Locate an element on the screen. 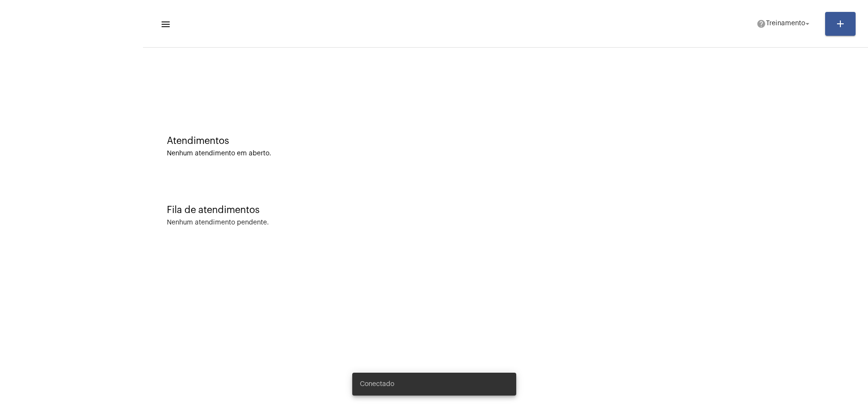 Image resolution: width=868 pixels, height=407 pixels. mat-icon: arrow_drop_down is located at coordinates (808, 24).